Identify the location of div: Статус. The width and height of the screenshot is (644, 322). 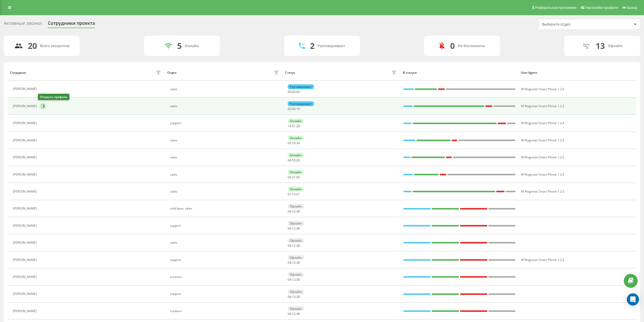
(290, 73).